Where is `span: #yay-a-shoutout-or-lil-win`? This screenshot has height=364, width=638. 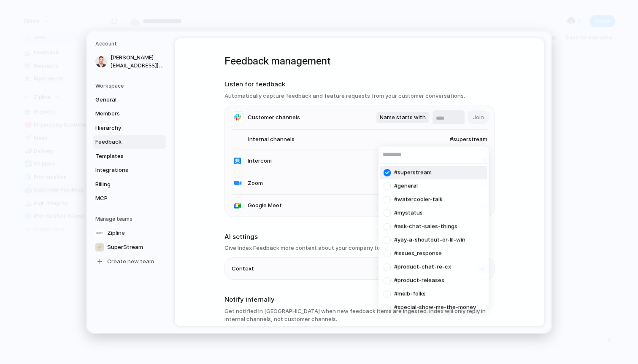
span: #yay-a-shoutout-or-lil-win is located at coordinates (430, 240).